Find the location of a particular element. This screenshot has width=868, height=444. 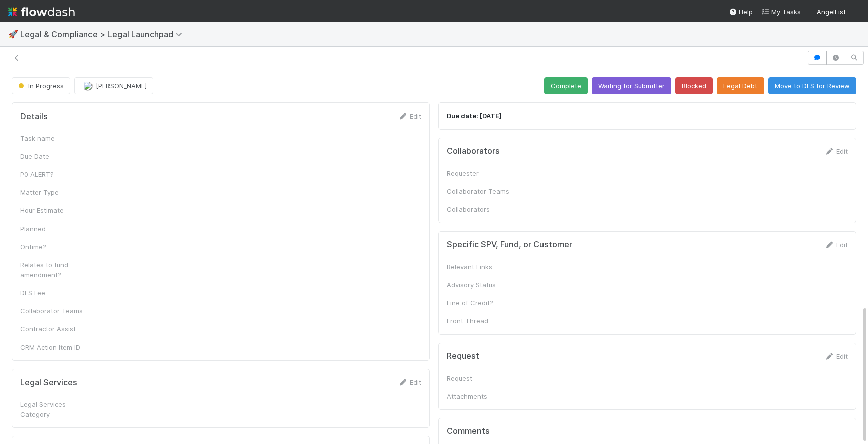

div: Request is located at coordinates (484, 378).